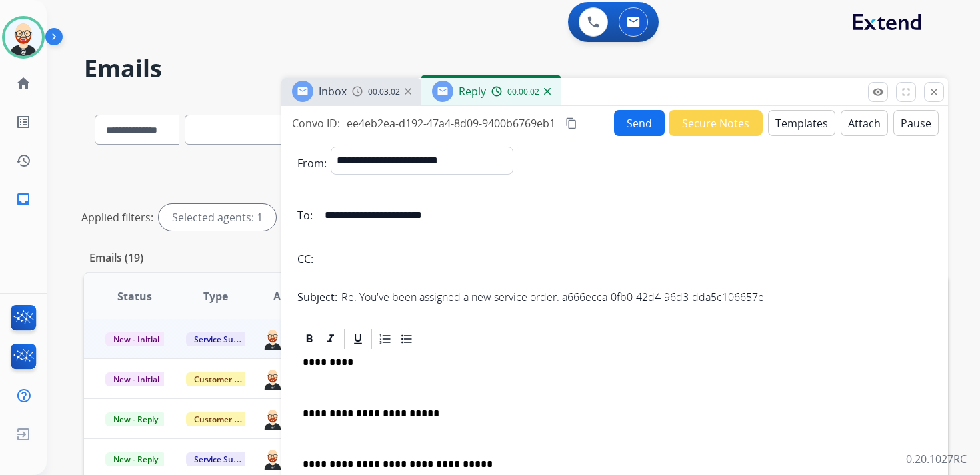 The width and height of the screenshot is (980, 475). Describe the element at coordinates (715, 123) in the screenshot. I see `button: Secure Notes` at that location.